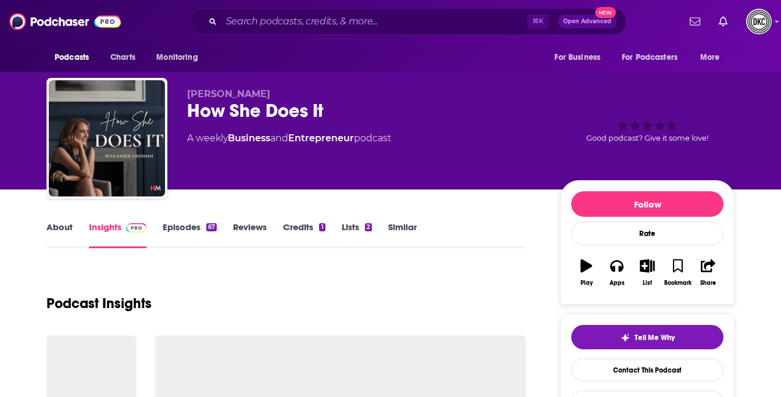 The image size is (781, 397). Describe the element at coordinates (650, 58) in the screenshot. I see `span: For Podcasters` at that location.